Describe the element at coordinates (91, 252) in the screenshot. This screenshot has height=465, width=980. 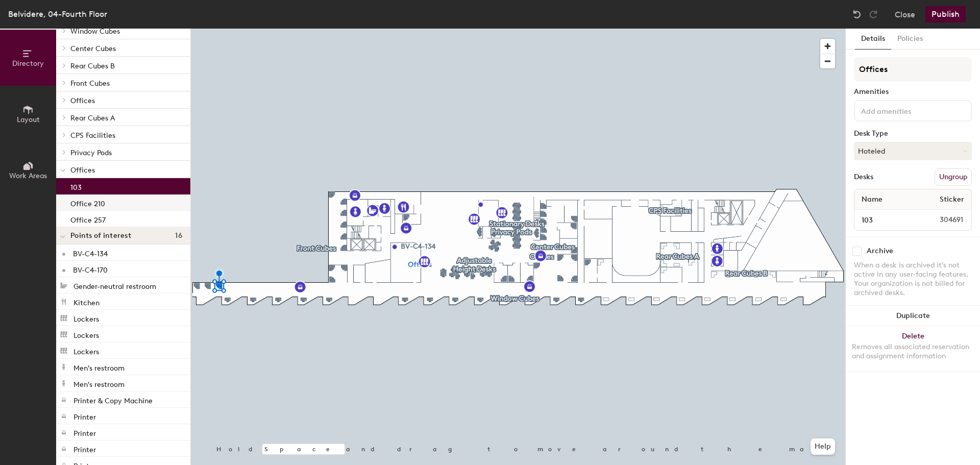
I see `p: BV-C4-134` at that location.